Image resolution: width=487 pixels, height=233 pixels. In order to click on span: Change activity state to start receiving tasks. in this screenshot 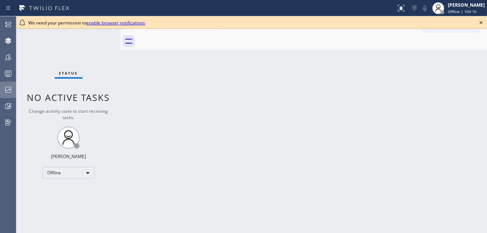, I will do `click(68, 115)`.